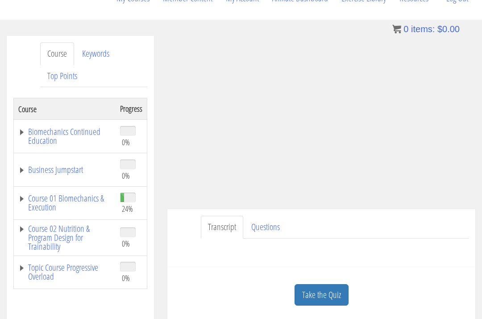 The width and height of the screenshot is (482, 319). I want to click on a: Transcript, so click(222, 227).